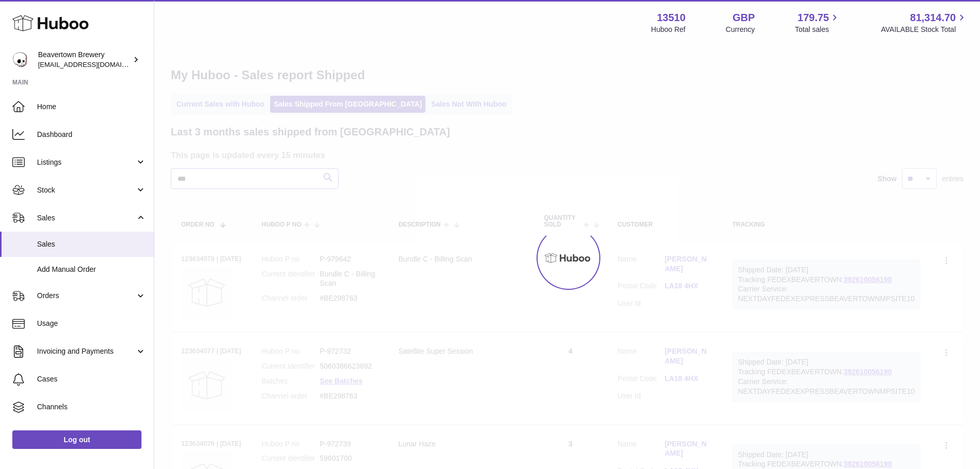  I want to click on div: Huboo Ref, so click(668, 29).